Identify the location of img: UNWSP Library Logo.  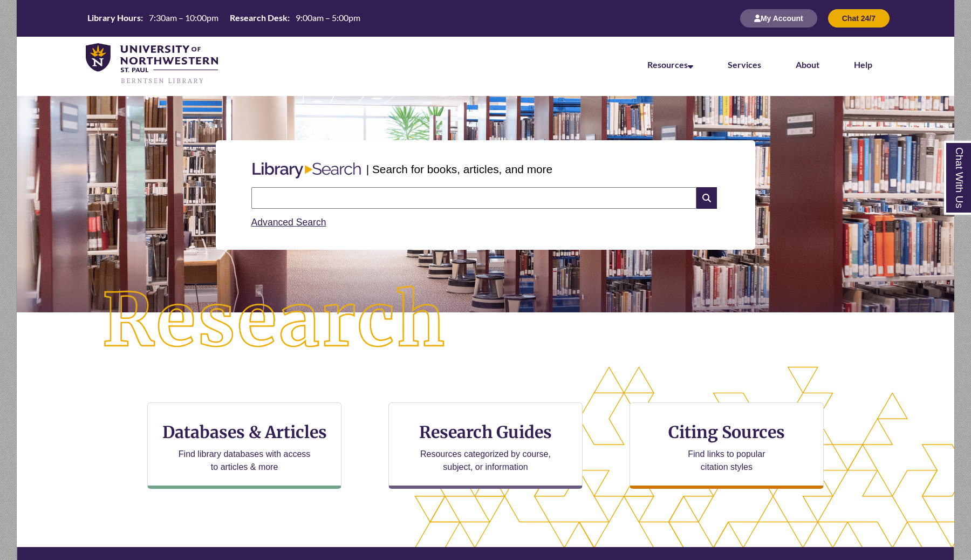
(152, 64).